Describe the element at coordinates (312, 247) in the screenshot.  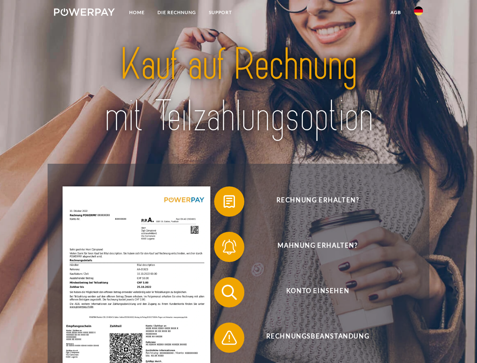
I see `button: Mahnung erhalten?` at that location.